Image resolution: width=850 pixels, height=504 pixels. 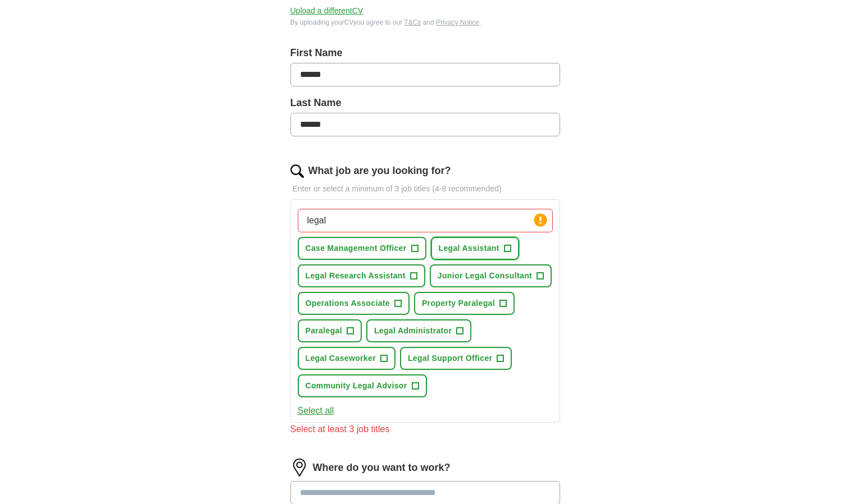 What do you see at coordinates (419, 331) in the screenshot?
I see `button: Legal Administrator` at bounding box center [419, 331].